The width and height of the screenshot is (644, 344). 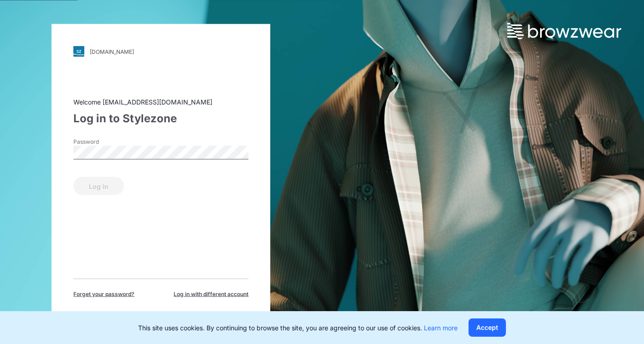 I want to click on span: Log in with different account, so click(x=211, y=294).